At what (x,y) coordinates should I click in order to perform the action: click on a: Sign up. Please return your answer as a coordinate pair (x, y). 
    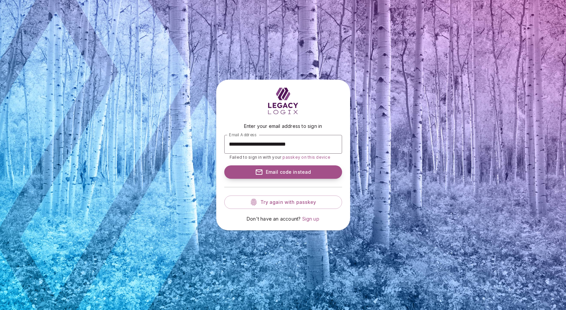
    Looking at the image, I should click on (311, 219).